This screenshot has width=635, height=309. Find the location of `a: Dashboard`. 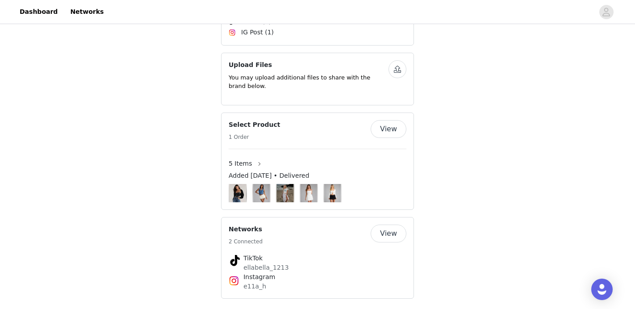

a: Dashboard is located at coordinates (38, 12).